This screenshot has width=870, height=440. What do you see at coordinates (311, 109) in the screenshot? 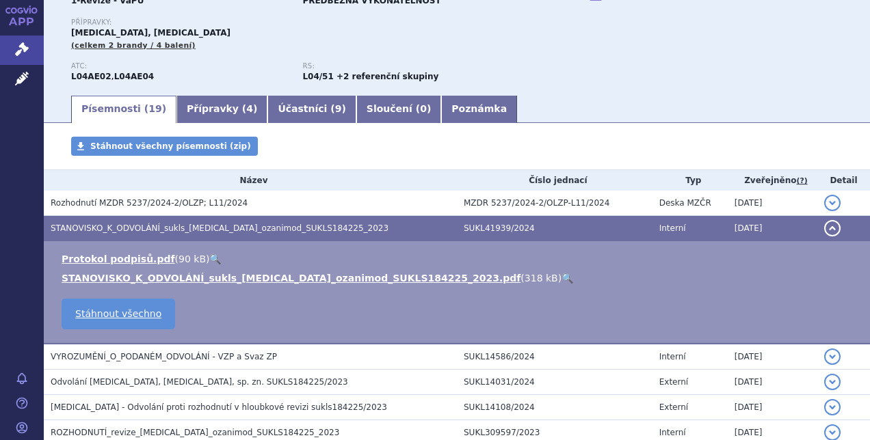
I see `a: Účastníci (9)` at bounding box center [311, 109].